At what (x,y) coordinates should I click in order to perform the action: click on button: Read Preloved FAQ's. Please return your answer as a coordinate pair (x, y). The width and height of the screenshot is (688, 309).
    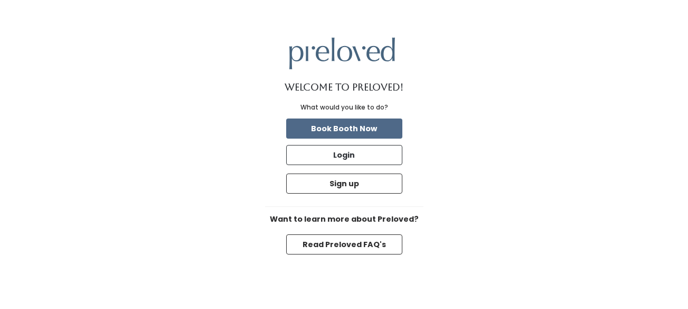
    Looking at the image, I should click on (344, 244).